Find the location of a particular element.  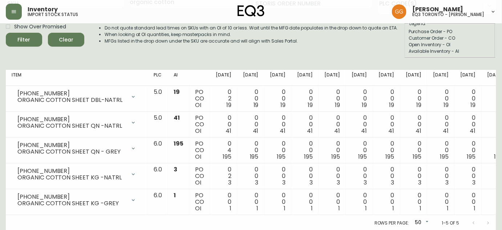

div: PO CO is located at coordinates (199, 98).